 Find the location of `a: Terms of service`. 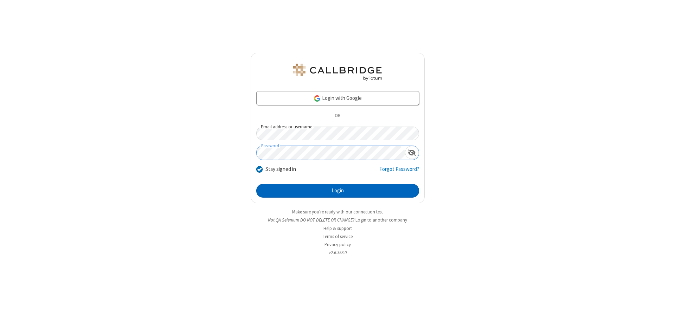

a: Terms of service is located at coordinates (337, 236).